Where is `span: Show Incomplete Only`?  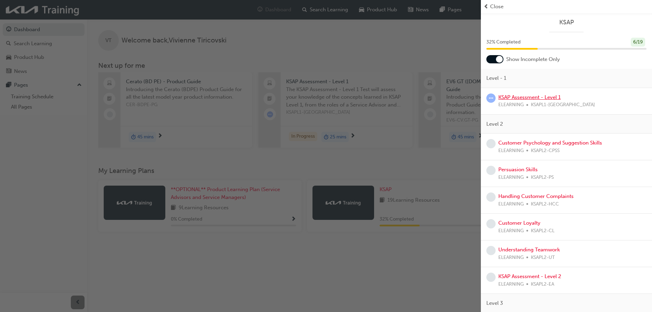 span: Show Incomplete Only is located at coordinates (533, 59).